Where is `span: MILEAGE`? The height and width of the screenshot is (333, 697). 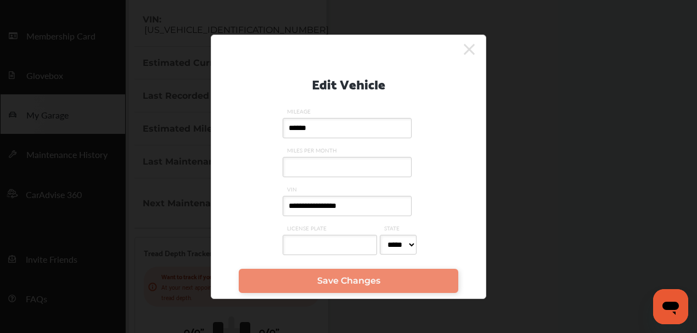
span: MILEAGE is located at coordinates (349, 111).